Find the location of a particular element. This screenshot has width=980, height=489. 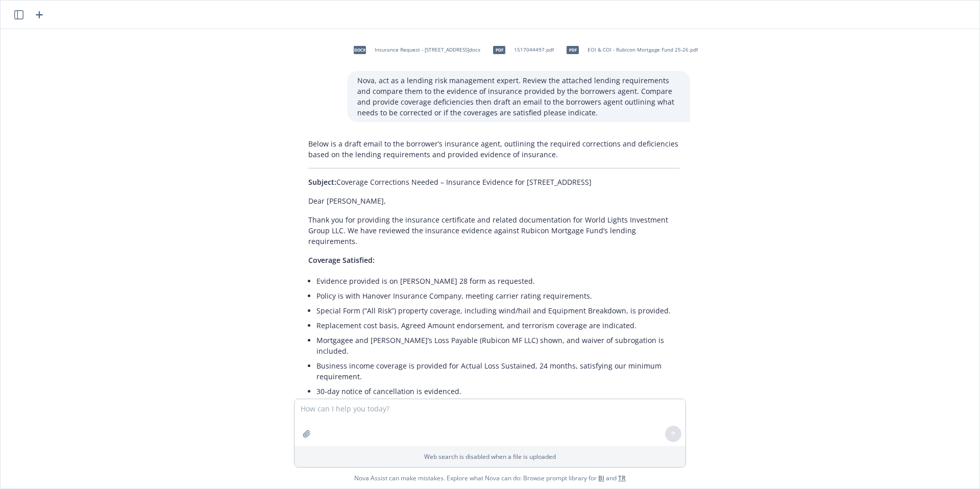

span: docx is located at coordinates (360, 50).